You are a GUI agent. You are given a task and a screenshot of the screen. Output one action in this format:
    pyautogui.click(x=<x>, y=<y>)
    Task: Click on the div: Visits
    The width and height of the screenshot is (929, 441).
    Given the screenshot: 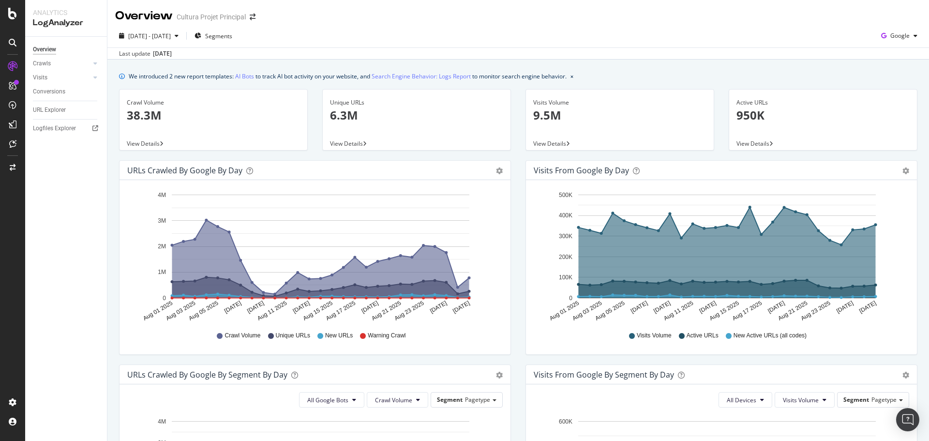 What is the action you would take?
    pyautogui.click(x=40, y=77)
    